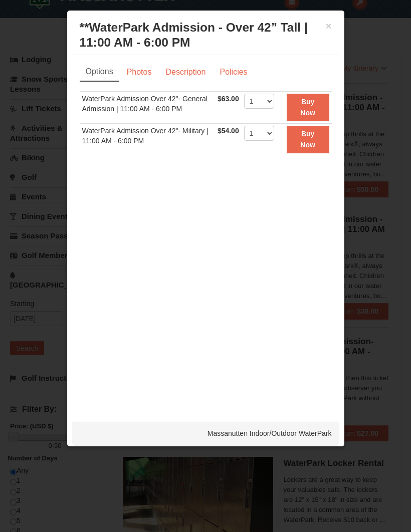 This screenshot has height=532, width=411. I want to click on a: Policies, so click(234, 72).